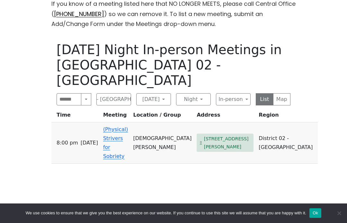 Image resolution: width=347 pixels, height=223 pixels. I want to click on button: Search, so click(86, 99).